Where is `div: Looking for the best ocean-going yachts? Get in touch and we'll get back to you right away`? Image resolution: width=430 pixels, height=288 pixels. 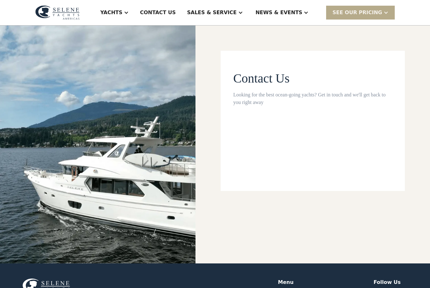
div: Looking for the best ocean-going yachts? Get in touch and we'll get back to you right away is located at coordinates (313, 99).